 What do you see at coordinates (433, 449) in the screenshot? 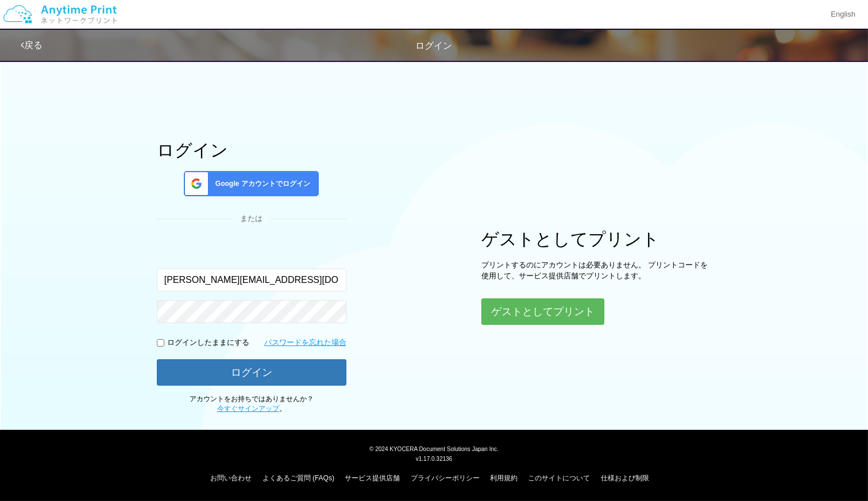
I see `span: © 2024 KYOCERA Document Solutions Japan Inc.` at bounding box center [433, 449].